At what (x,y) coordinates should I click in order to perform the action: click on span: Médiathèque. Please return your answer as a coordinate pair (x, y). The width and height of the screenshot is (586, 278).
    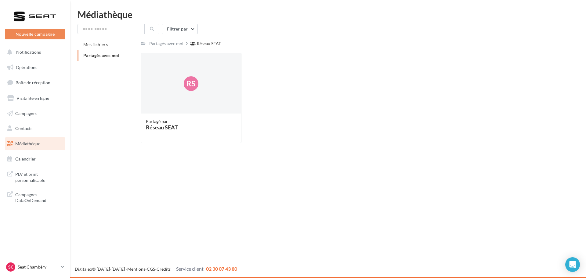
    Looking at the image, I should click on (28, 144).